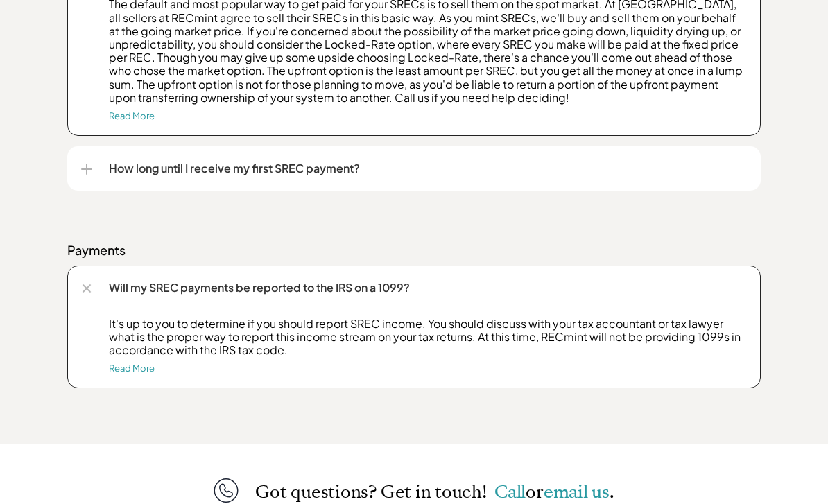  Describe the element at coordinates (576, 492) in the screenshot. I see `span: email us` at that location.